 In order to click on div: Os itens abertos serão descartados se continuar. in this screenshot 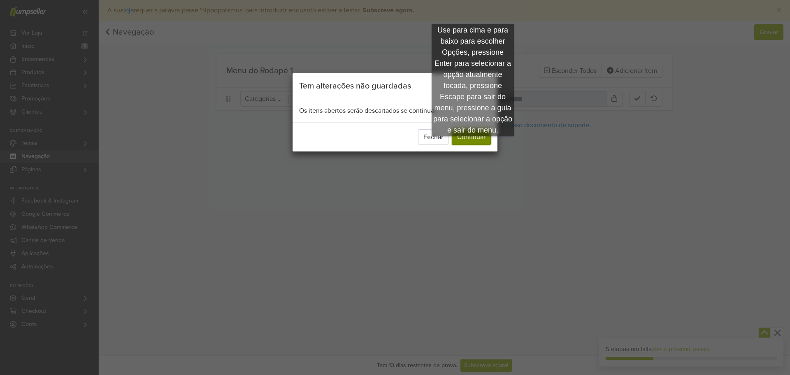, I will do `click(395, 111)`.